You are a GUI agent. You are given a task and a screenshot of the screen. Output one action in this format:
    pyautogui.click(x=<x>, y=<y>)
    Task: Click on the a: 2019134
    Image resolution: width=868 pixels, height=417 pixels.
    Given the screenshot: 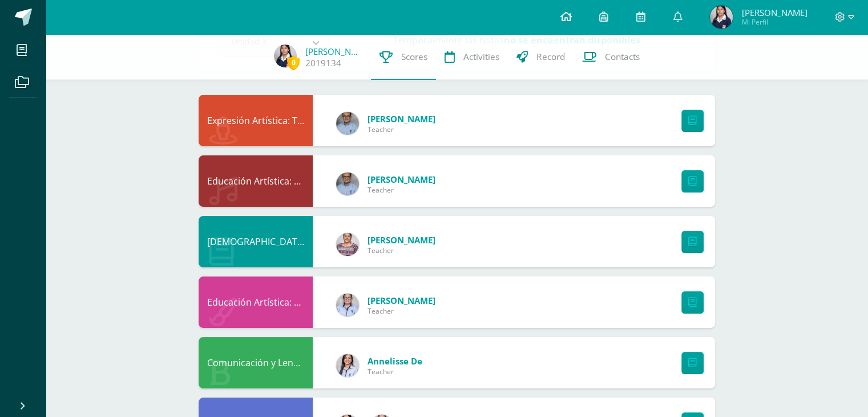 What is the action you would take?
    pyautogui.click(x=323, y=63)
    